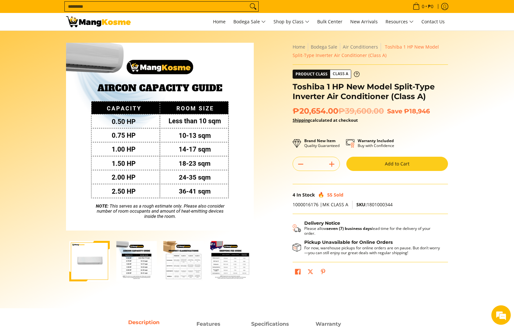  What do you see at coordinates (350, 228) in the screenshot?
I see `strong: seven (7) business days` at bounding box center [350, 228].